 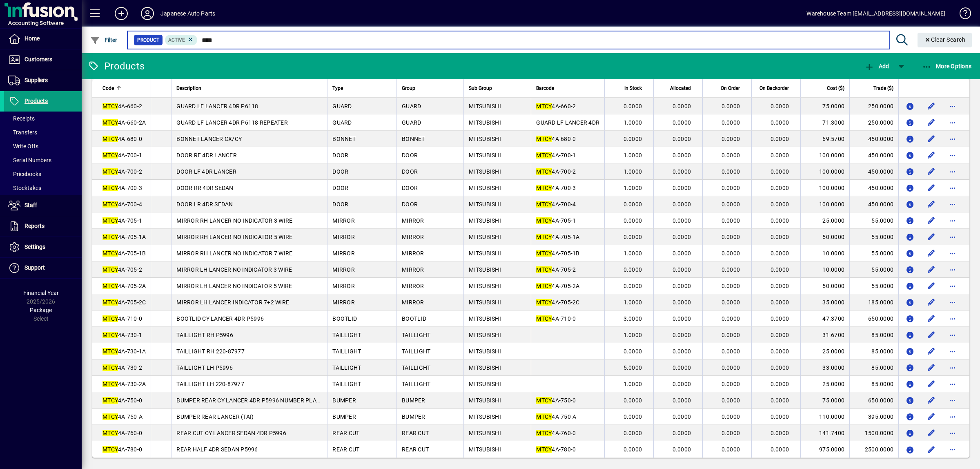 I want to click on span: Customers, so click(x=38, y=59).